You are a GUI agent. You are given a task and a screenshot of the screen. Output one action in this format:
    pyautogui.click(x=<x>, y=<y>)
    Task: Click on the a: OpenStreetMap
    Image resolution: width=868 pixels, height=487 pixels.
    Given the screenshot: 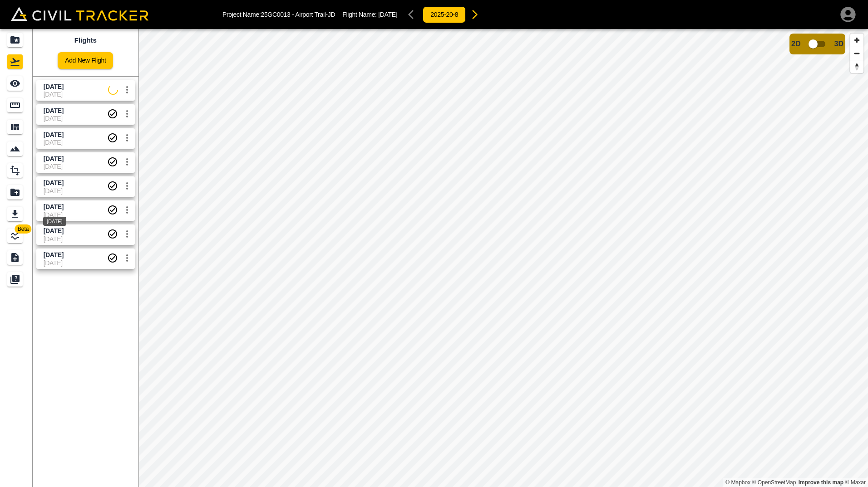 What is the action you would take?
    pyautogui.click(x=774, y=482)
    